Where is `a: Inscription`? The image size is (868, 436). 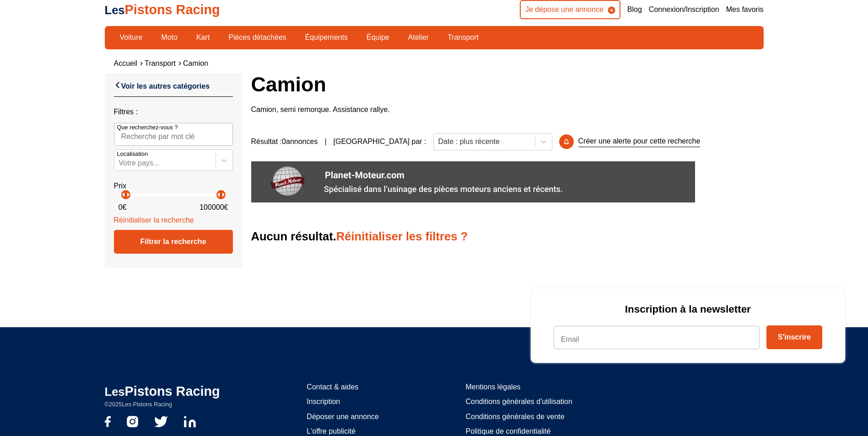 a: Inscription is located at coordinates (342, 402).